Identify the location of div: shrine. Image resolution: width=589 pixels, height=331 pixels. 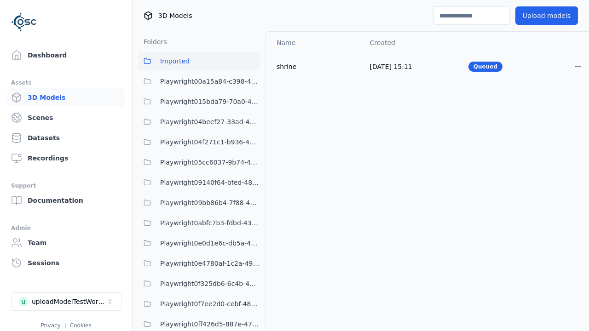
(316, 67).